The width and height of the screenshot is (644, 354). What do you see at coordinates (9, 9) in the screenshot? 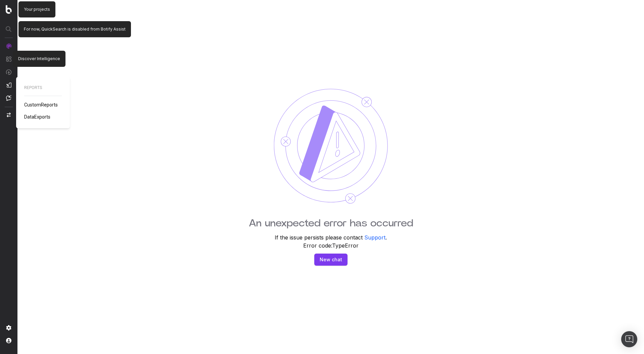
I see `img: Botify logo` at bounding box center [9, 9].